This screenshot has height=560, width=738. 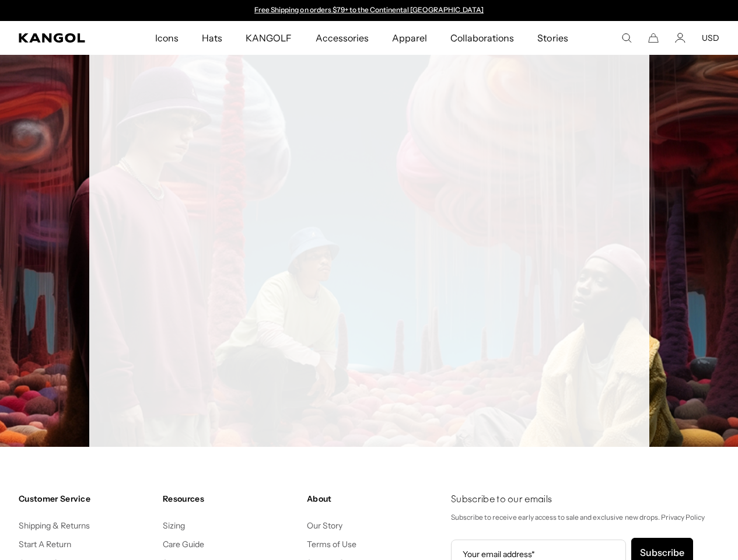 What do you see at coordinates (342, 38) in the screenshot?
I see `a: Accessories` at bounding box center [342, 38].